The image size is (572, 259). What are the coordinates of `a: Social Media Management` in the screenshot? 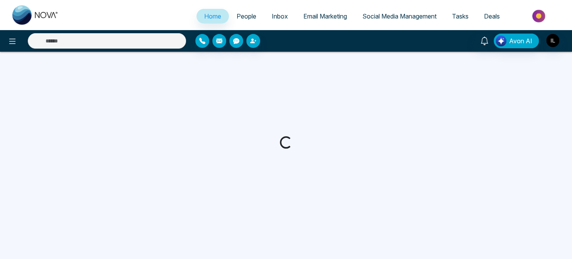 It's located at (399, 16).